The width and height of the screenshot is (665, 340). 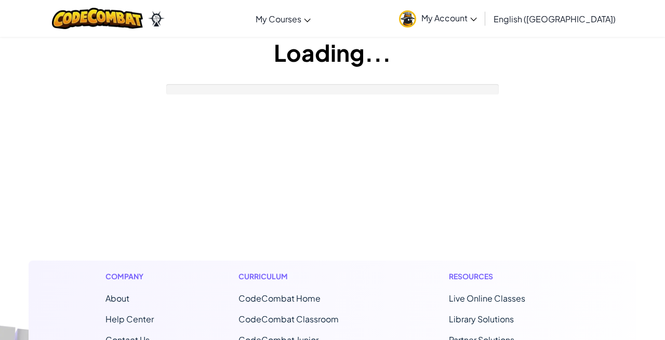 I want to click on a: Live Online Classes, so click(x=486, y=298).